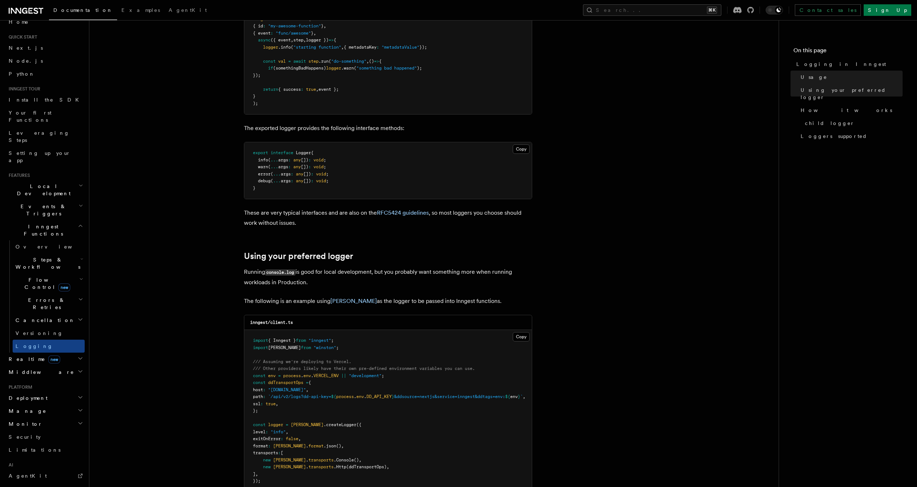  I want to click on span: How it works, so click(846, 110).